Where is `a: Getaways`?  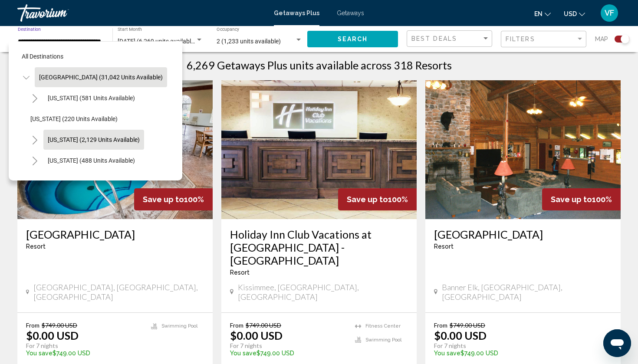 a: Getaways is located at coordinates (350, 13).